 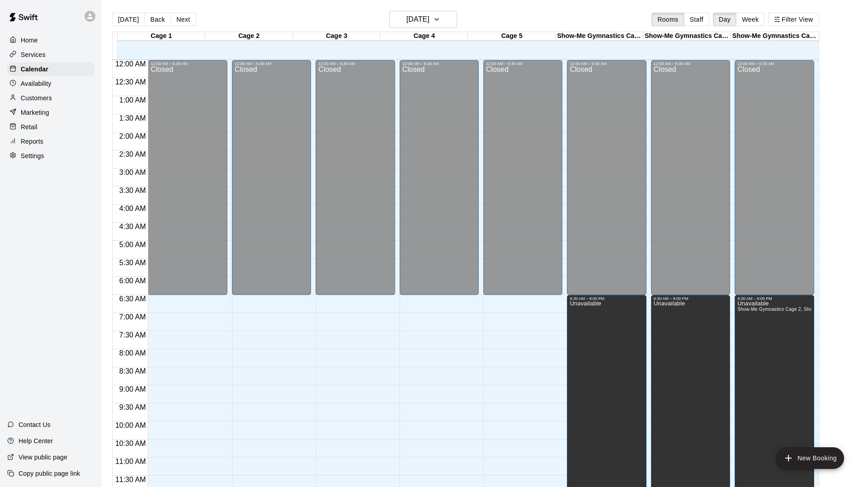 What do you see at coordinates (50, 127) in the screenshot?
I see `a: Retail` at bounding box center [50, 127].